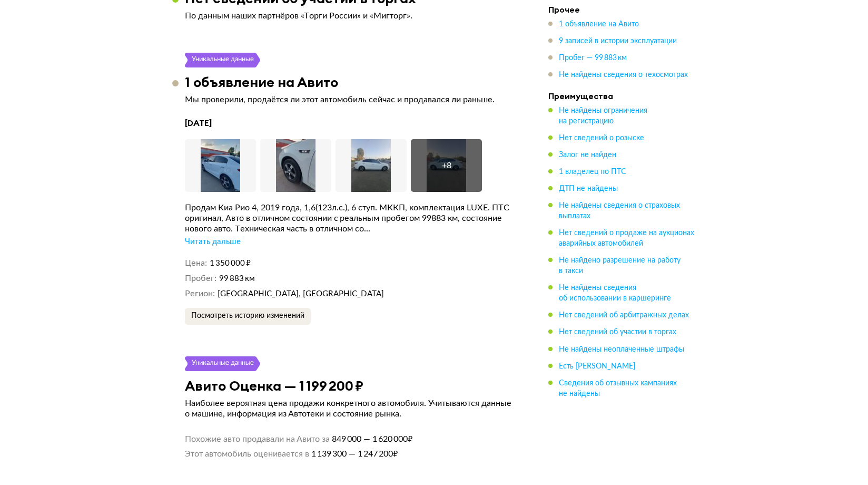  I want to click on span: Сведения об отзывных кампаниях не найдены, so click(618, 388).